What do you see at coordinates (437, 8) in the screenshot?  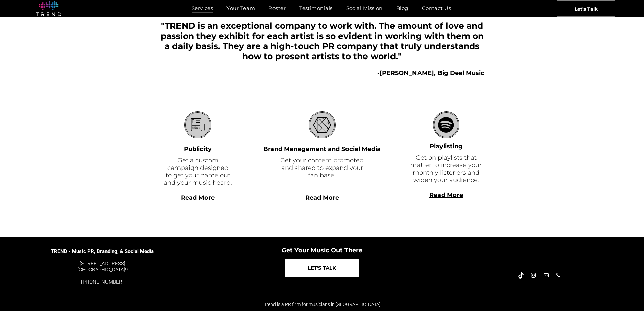 I see `a: Contact Us` at bounding box center [437, 8].